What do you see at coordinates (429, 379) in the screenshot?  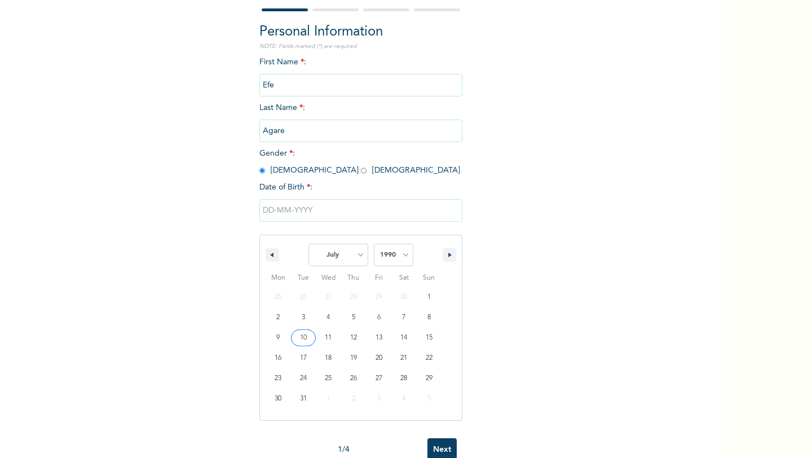 I see `button: 29` at bounding box center [429, 379].